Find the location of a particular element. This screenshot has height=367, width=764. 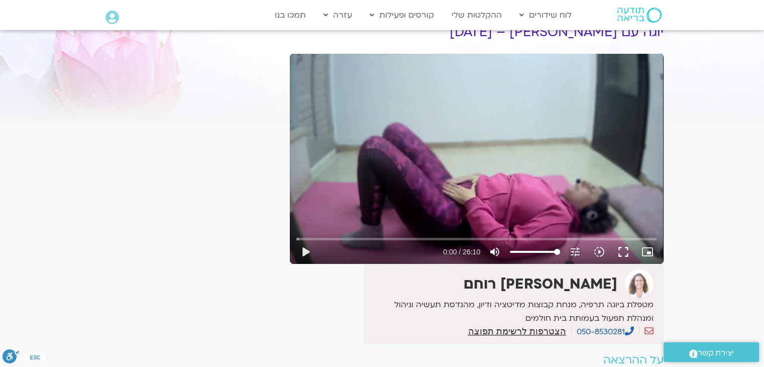

a: הצטרפות לרשימת תפוצה is located at coordinates (516, 331).